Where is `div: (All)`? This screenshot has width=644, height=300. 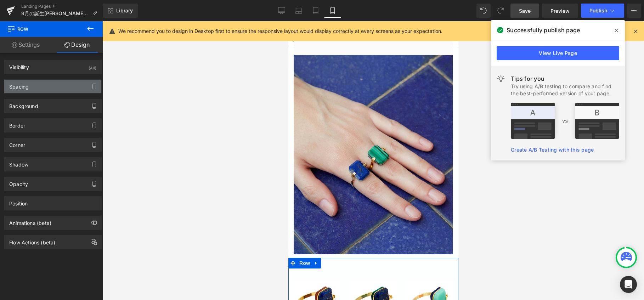 div: (All) is located at coordinates (93, 66).